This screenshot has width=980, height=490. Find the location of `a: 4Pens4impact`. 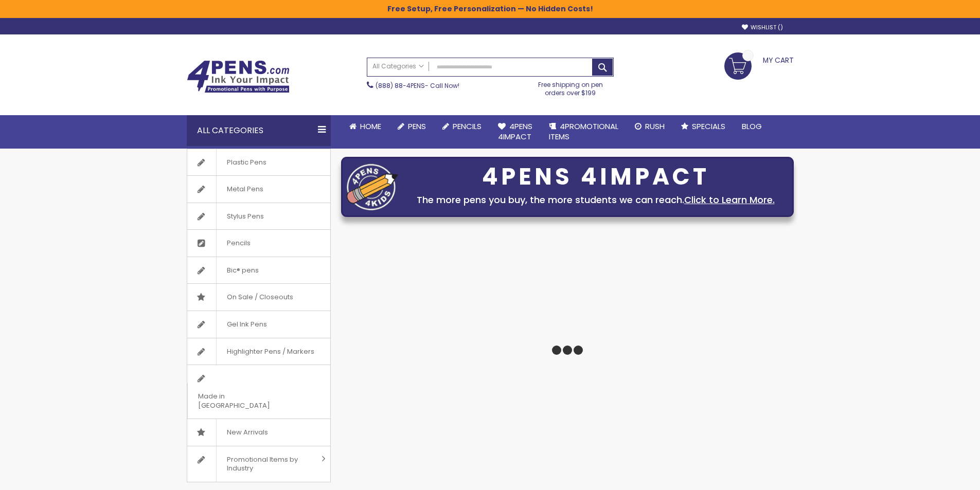

a: 4Pens4impact is located at coordinates (515, 132).